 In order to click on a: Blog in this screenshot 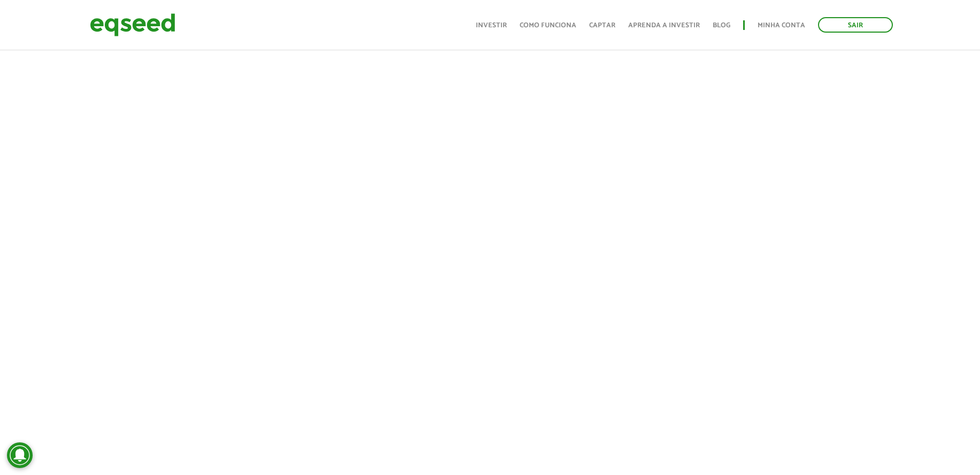, I will do `click(722, 25)`.